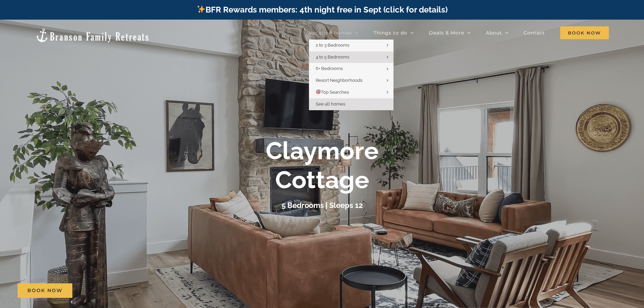 The height and width of the screenshot is (308, 644). Describe the element at coordinates (322, 205) in the screenshot. I see `h3: 5 Bedrooms | Sleeps 12` at that location.